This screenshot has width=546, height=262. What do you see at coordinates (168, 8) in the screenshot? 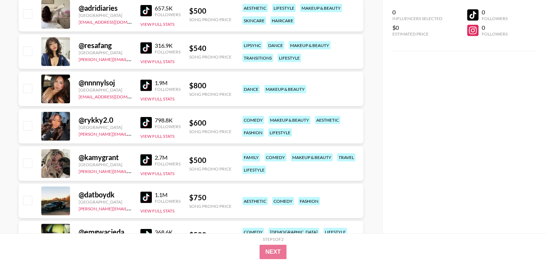
I see `div: 657.5K` at bounding box center [168, 8].